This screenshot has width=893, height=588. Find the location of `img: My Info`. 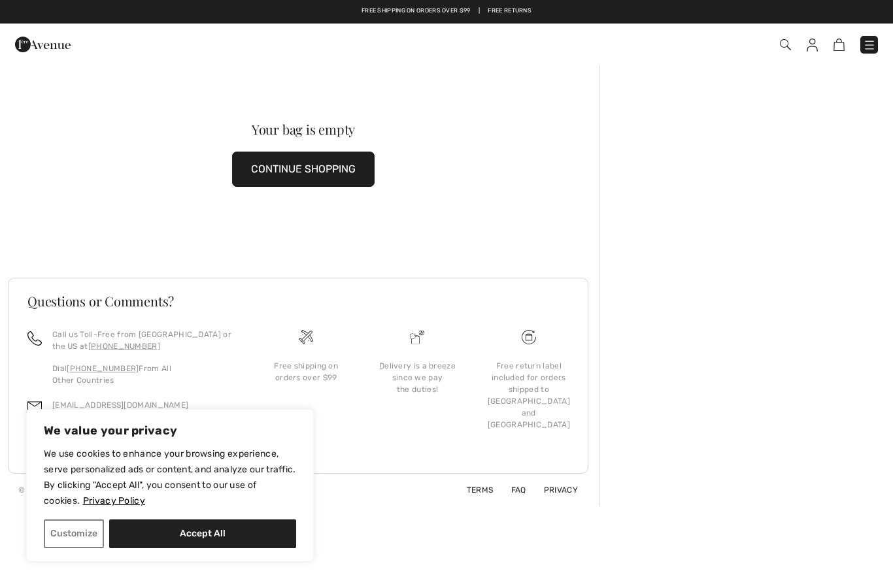

img: My Info is located at coordinates (812, 45).